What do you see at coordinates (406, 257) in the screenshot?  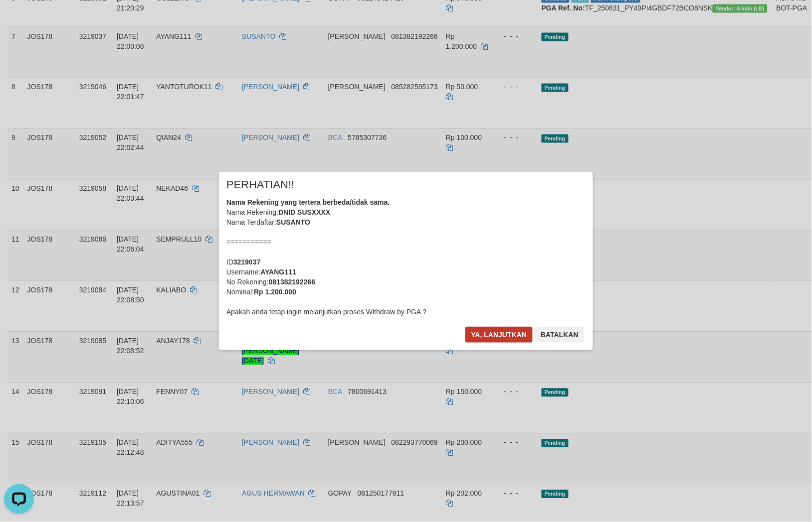 I see `div: Nama Rekening: Nama Terdaftar: =========== ID Username: No Rekening: Nominal: Apakah anda tetap i...` at bounding box center [406, 257].